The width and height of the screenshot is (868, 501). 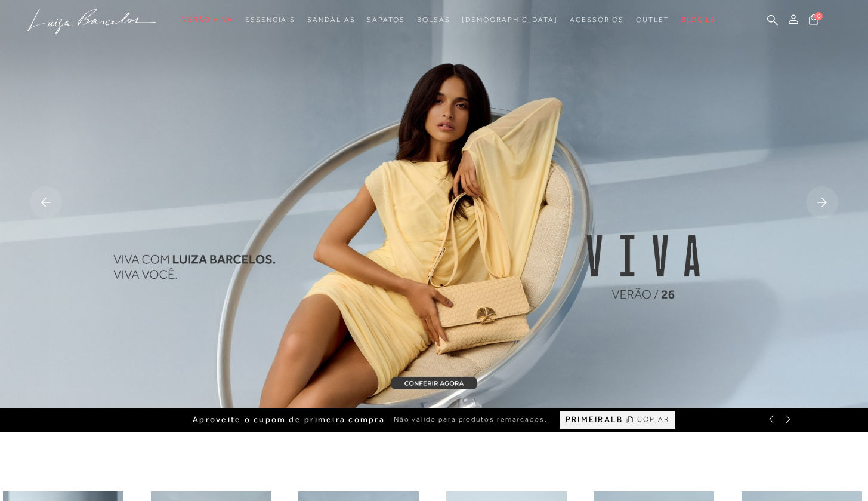 What do you see at coordinates (819, 16) in the screenshot?
I see `span: 0` at bounding box center [819, 16].